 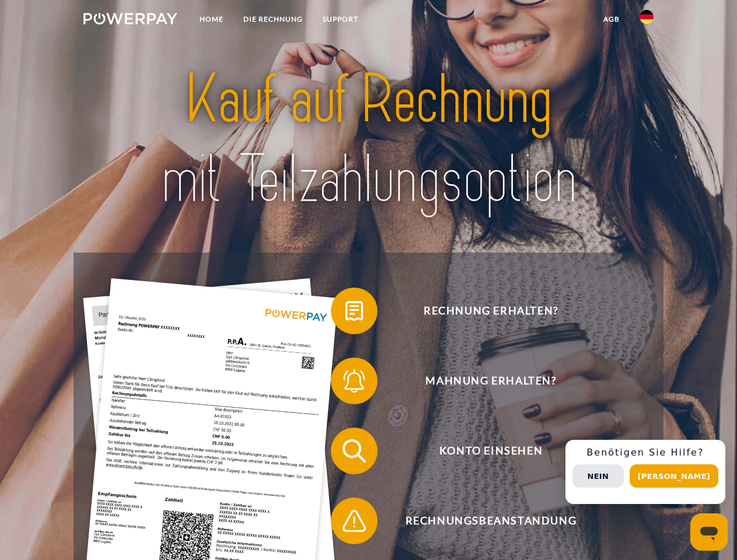 I want to click on img: qb_bell.svg, so click(x=354, y=381).